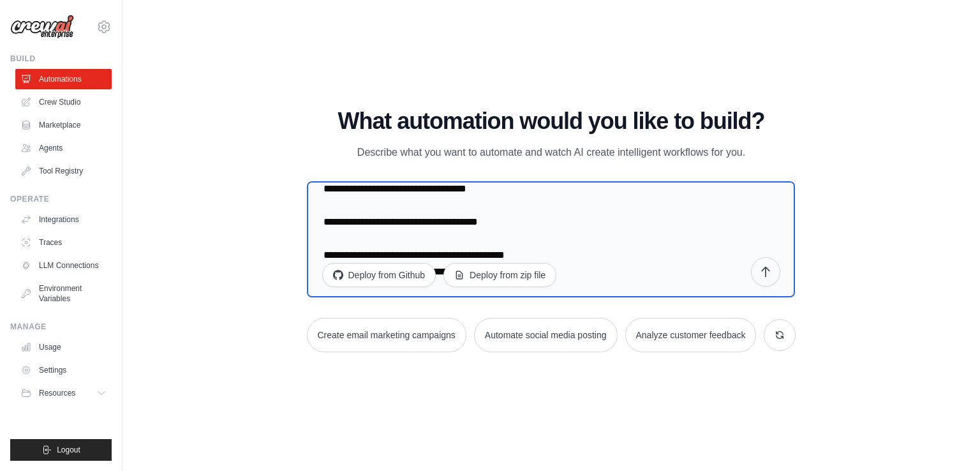  I want to click on p: Describe what you want to automate and watch AI create intelligent workflows for you., so click(551, 152).